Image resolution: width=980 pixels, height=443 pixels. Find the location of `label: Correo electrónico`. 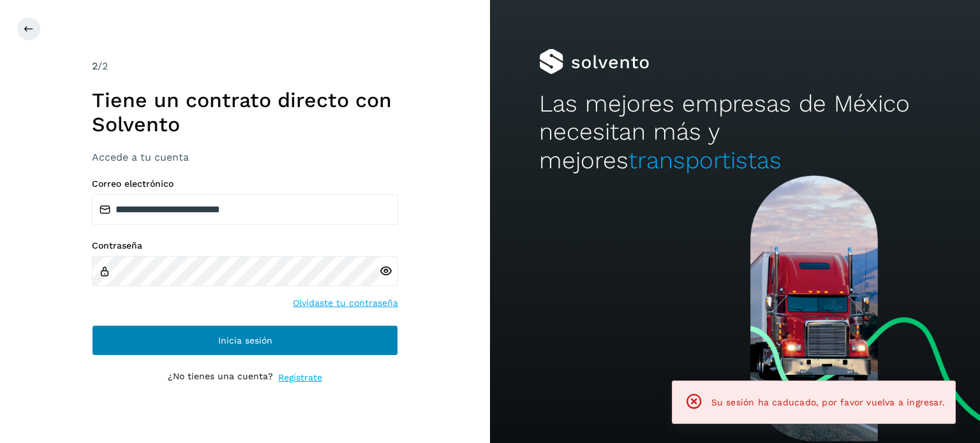

label: Correo electrónico is located at coordinates (245, 183).